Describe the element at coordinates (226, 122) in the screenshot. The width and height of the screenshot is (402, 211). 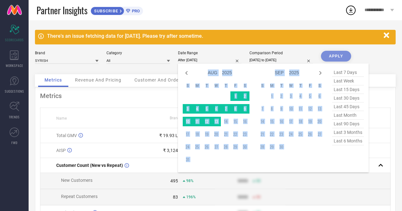
I see `td: Thu Aug 14 2025` at that location.